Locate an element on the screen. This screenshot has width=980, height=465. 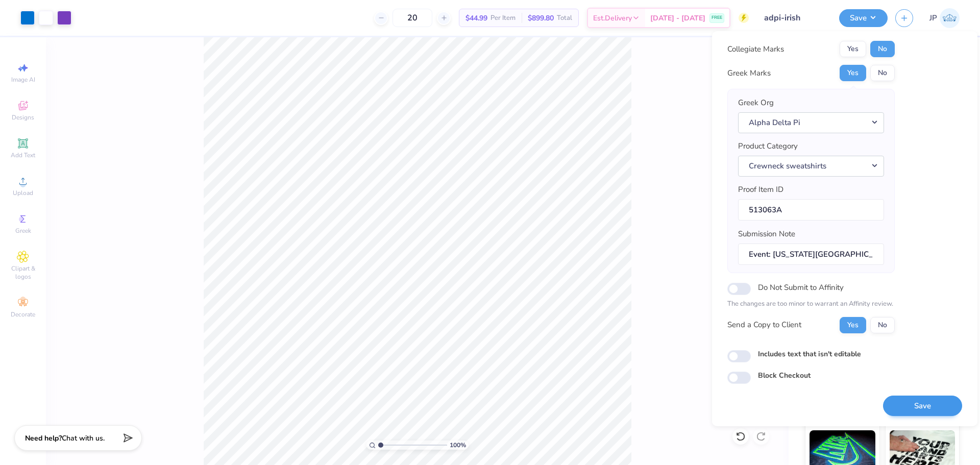
span: 100 % is located at coordinates (458, 445).